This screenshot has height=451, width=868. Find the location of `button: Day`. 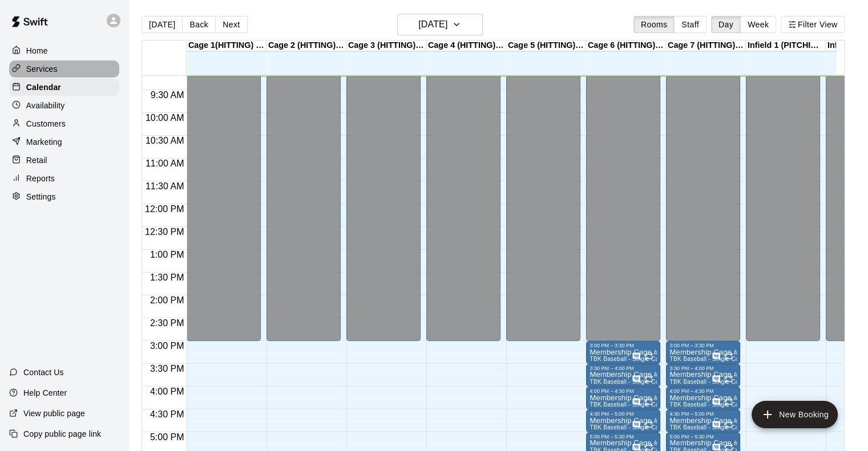

button: Day is located at coordinates (726, 24).